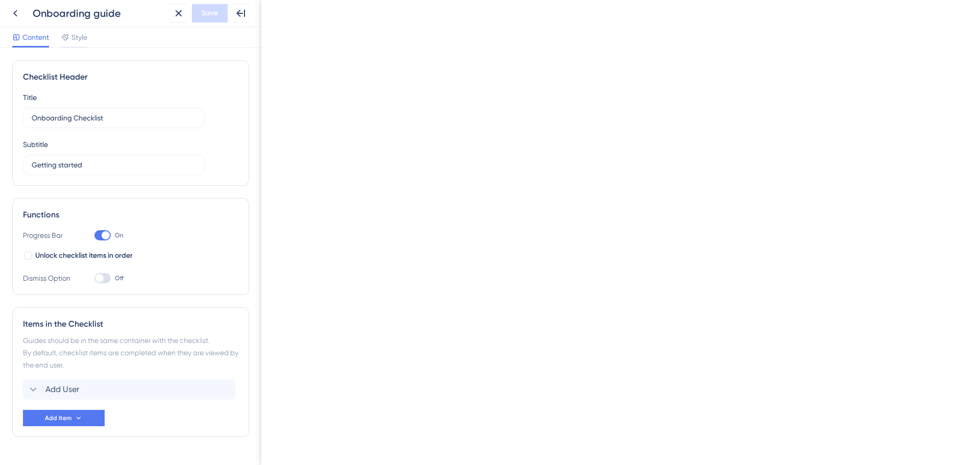  What do you see at coordinates (35, 145) in the screenshot?
I see `div: Subtitle` at bounding box center [35, 145].